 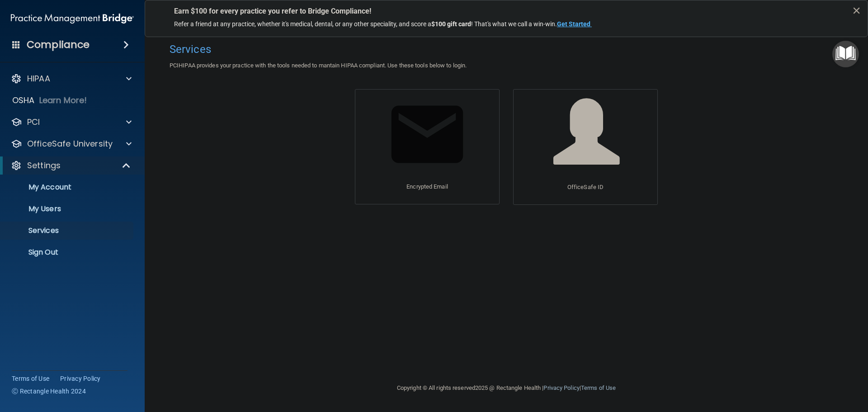 I want to click on button: Open Resource Center, so click(x=845, y=54).